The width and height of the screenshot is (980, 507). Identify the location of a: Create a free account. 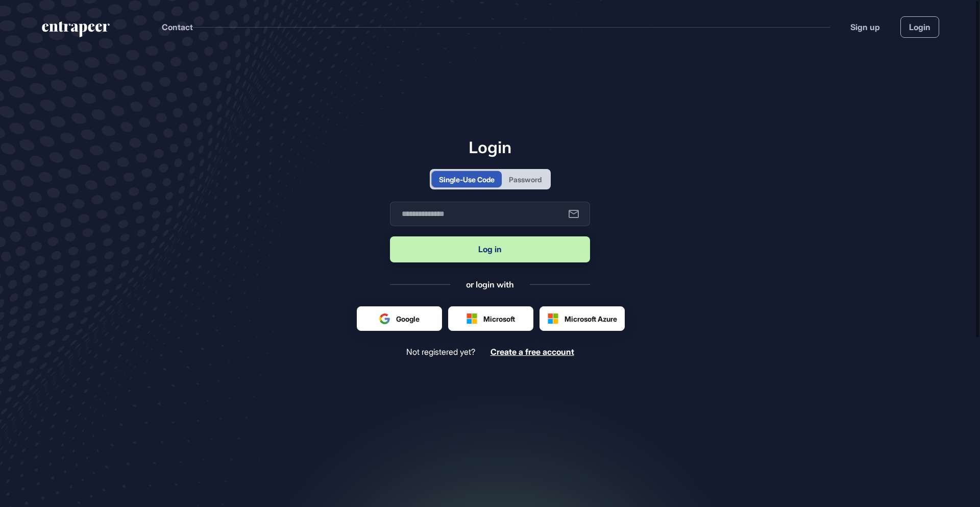
(533, 352).